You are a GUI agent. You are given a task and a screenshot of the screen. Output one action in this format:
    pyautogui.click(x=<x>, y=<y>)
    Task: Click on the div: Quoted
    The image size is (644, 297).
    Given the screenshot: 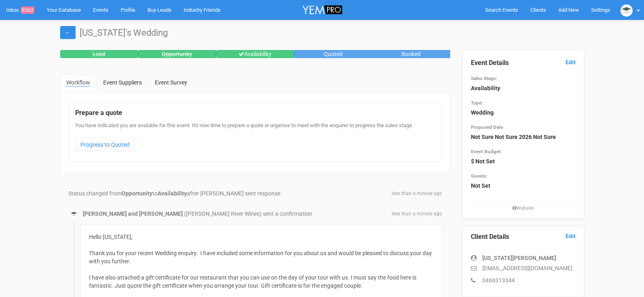 What is the action you would take?
    pyautogui.click(x=333, y=54)
    